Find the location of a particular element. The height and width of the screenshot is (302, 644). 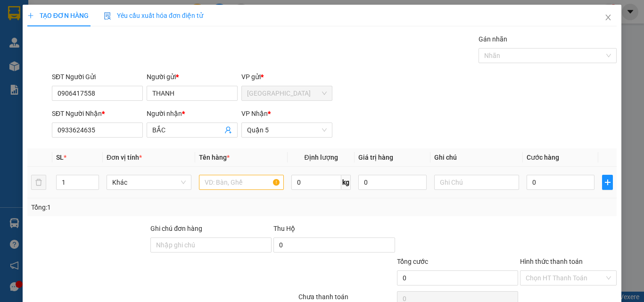

input: VD: Bàn, Ghế is located at coordinates (242, 182).